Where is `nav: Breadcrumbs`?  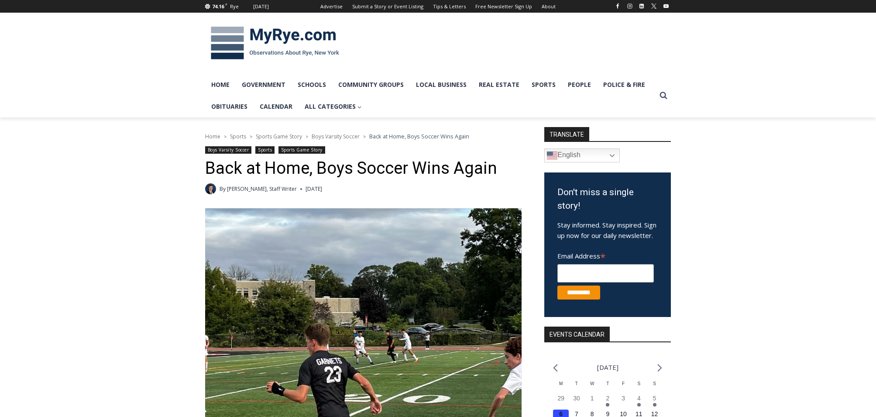 nav: Breadcrumbs is located at coordinates (363, 136).